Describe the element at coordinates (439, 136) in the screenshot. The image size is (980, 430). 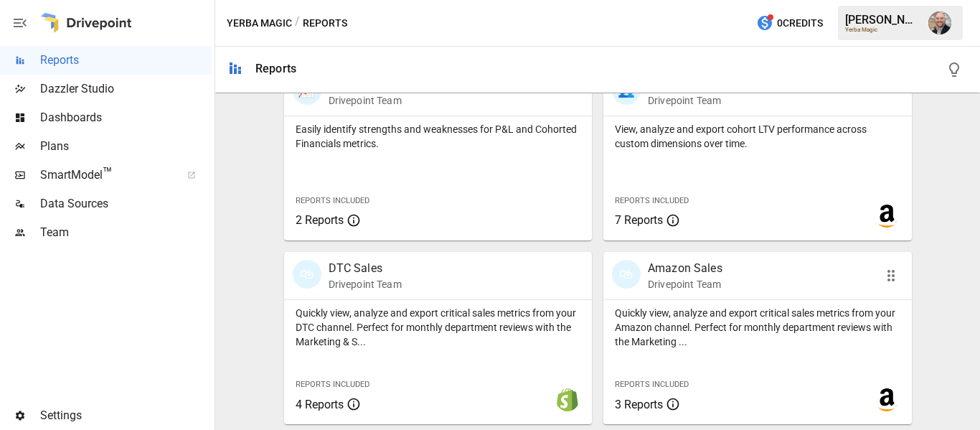
I see `p: Easily identify strengths and weaknesses for P&L and Cohorted Financials metrics.` at that location.